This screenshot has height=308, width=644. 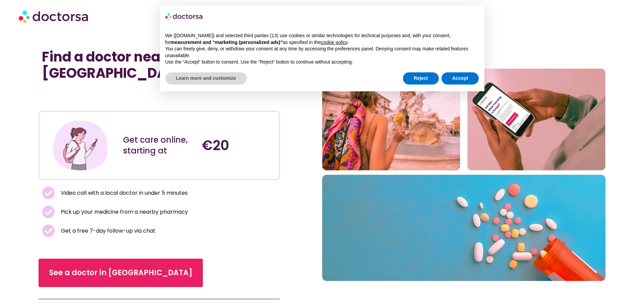 What do you see at coordinates (107, 231) in the screenshot?
I see `span: Get a free 7-day follow-up via chat` at bounding box center [107, 231].